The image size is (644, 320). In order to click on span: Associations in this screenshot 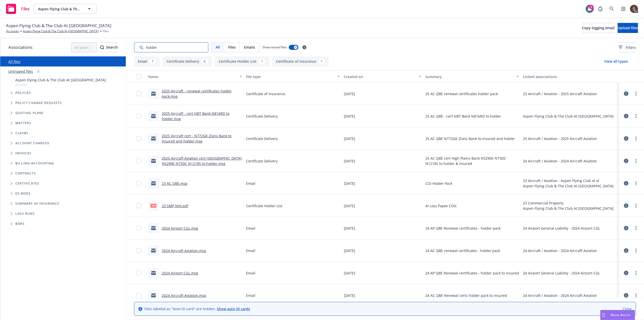, I will do `click(20, 48)`.